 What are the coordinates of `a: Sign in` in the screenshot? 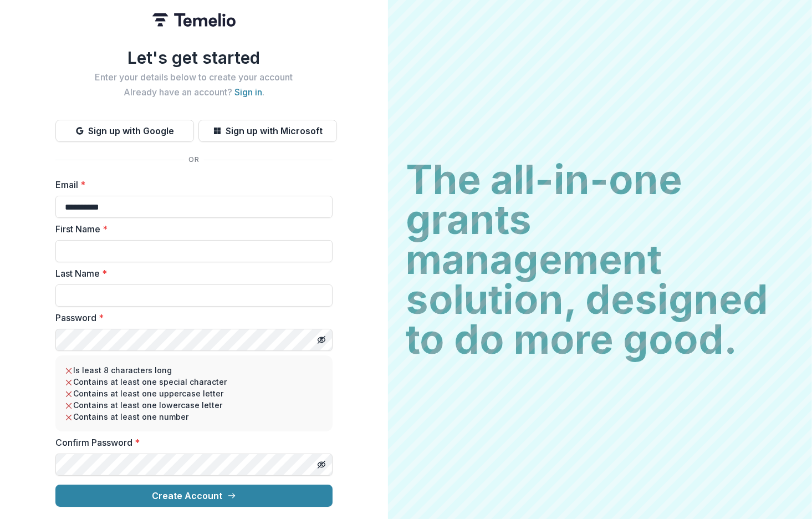 It's located at (248, 92).